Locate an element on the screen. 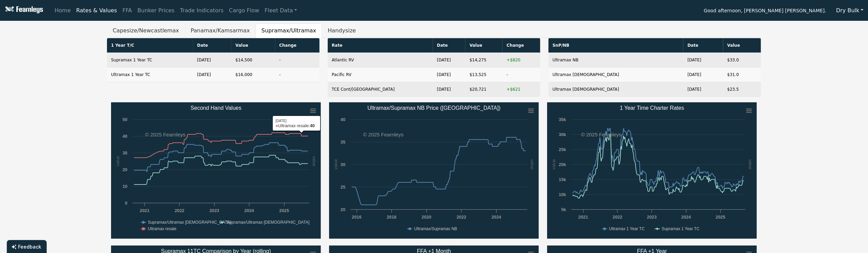  text: Ultramax/Supramax NB is located at coordinates (436, 229).